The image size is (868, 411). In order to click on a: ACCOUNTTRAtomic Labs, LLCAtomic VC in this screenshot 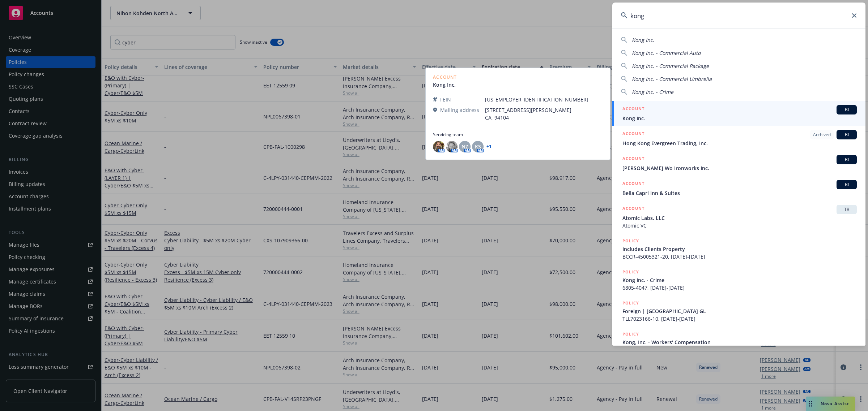, I will do `click(738, 217)`.